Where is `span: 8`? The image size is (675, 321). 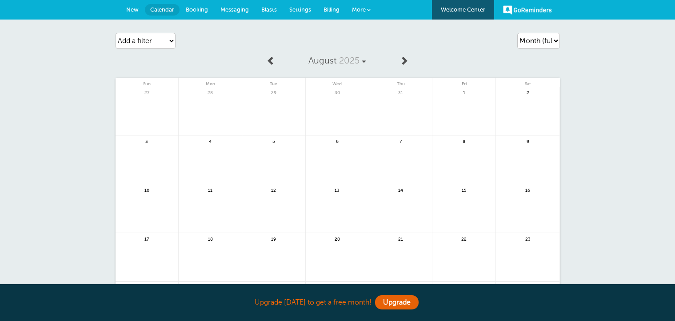 span: 8 is located at coordinates (464, 141).